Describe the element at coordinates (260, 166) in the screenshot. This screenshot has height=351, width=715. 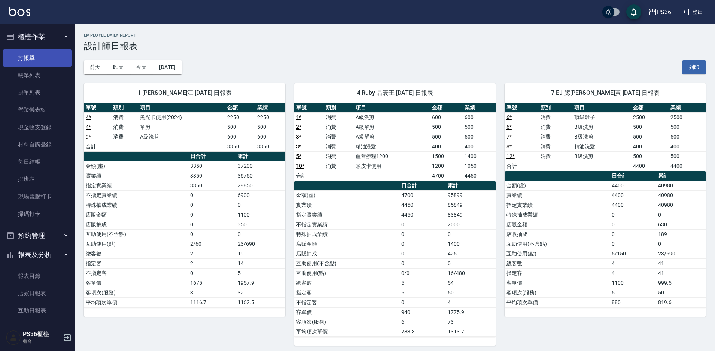
I see `td: 37200` at that location.